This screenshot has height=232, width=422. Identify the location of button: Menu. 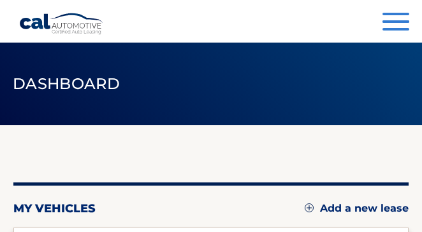
(395, 23).